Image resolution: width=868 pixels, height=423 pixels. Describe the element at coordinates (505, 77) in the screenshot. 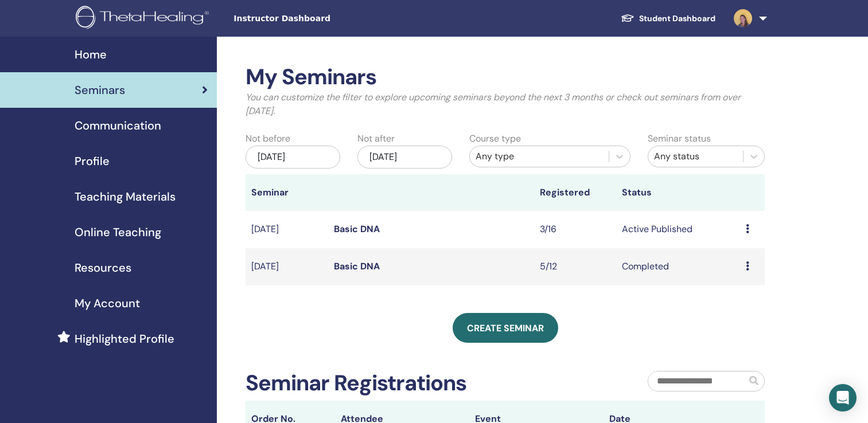

I see `h2: My Seminars` at that location.